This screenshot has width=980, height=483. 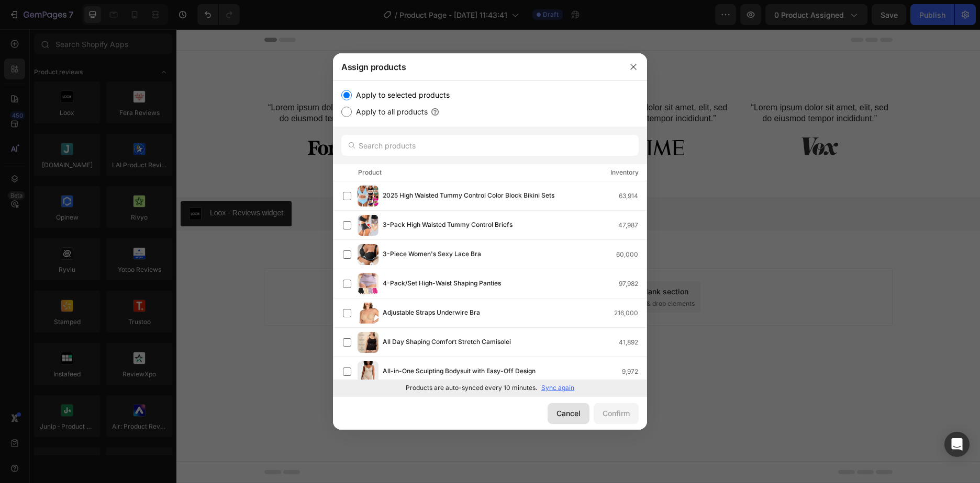 I want to click on p: “Lorem ipsum dolor sit amet, adipiscing elit, sed do eiusmod, so click(x=321, y=84).